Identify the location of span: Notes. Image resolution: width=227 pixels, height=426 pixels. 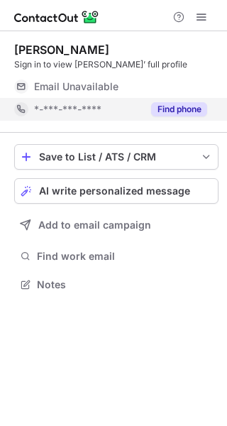
(125, 285).